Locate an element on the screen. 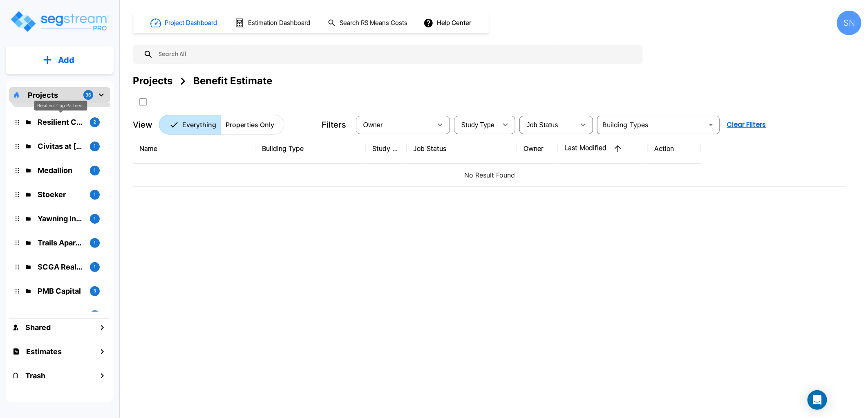 Image resolution: width=868 pixels, height=418 pixels. div: Platform is located at coordinates (222, 125).